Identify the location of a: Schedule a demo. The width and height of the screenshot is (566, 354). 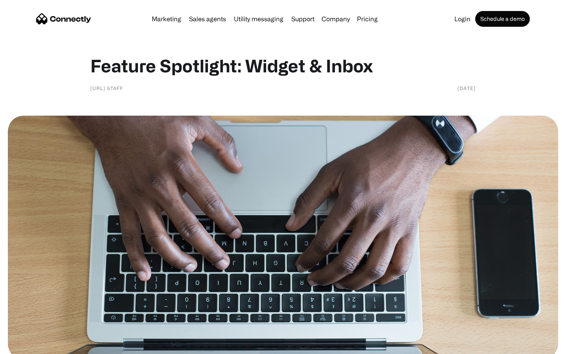
(503, 19).